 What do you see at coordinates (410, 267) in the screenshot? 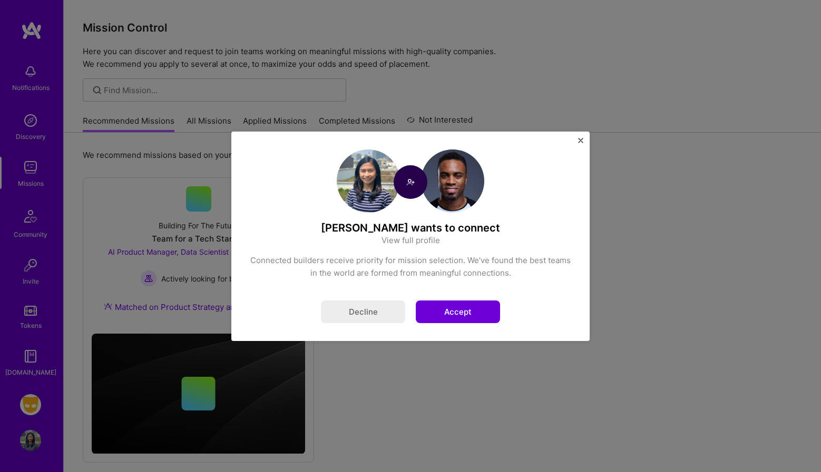
I see `div: Connected builders receive priority for mission selection. We’ve found the best teams in the worl...` at bounding box center [410, 267].